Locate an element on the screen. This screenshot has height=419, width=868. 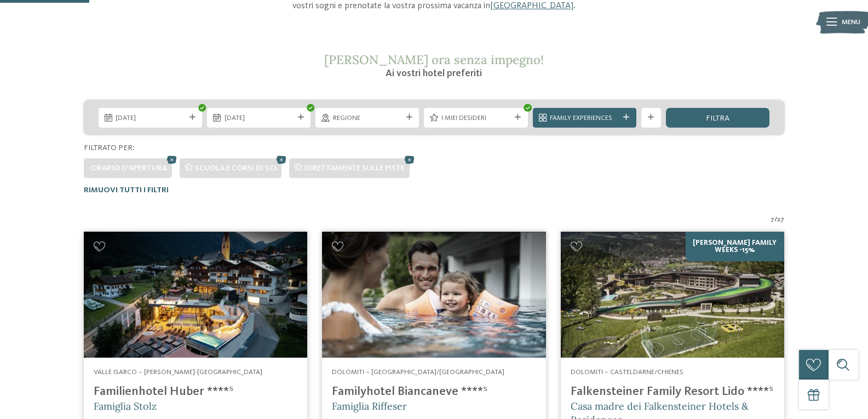
span: Regione is located at coordinates (368, 119).